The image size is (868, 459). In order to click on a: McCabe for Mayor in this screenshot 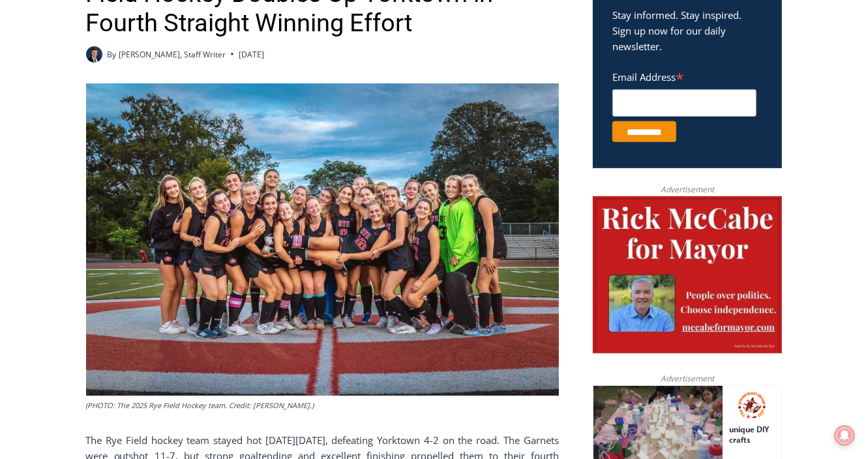, I will do `click(687, 275)`.